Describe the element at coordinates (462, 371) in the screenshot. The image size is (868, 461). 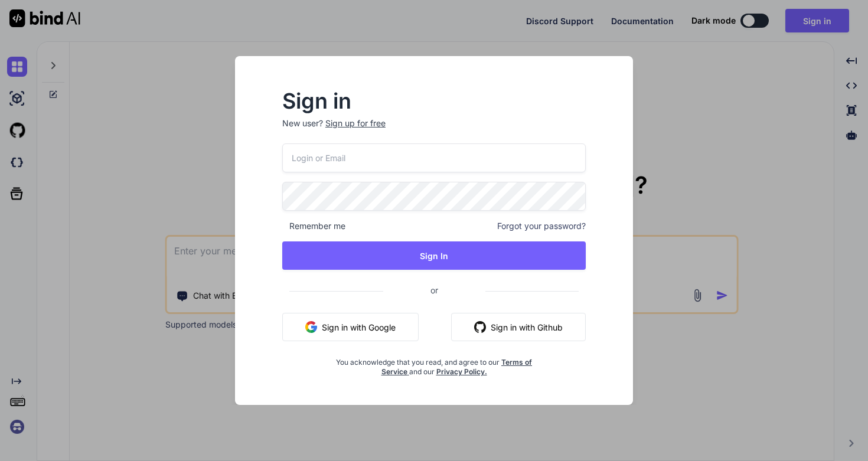
I see `a: Privacy Policy.` at that location.